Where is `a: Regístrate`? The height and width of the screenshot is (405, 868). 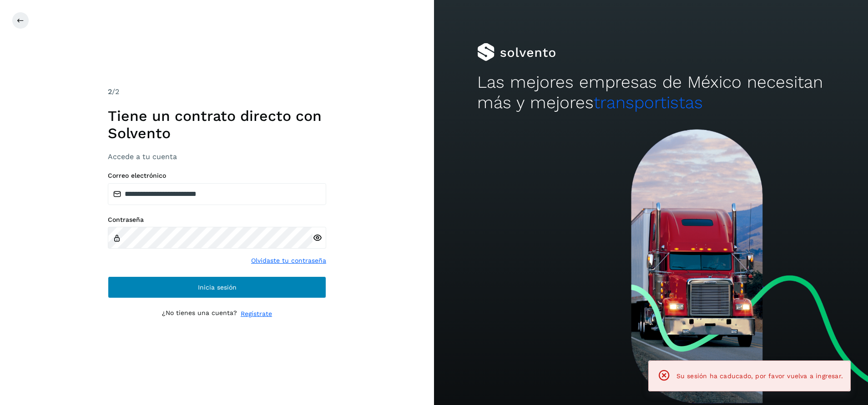 a: Regístrate is located at coordinates (256, 314).